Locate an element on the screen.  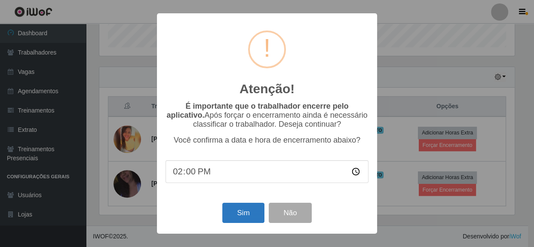
button: Sim is located at coordinates (243, 213).